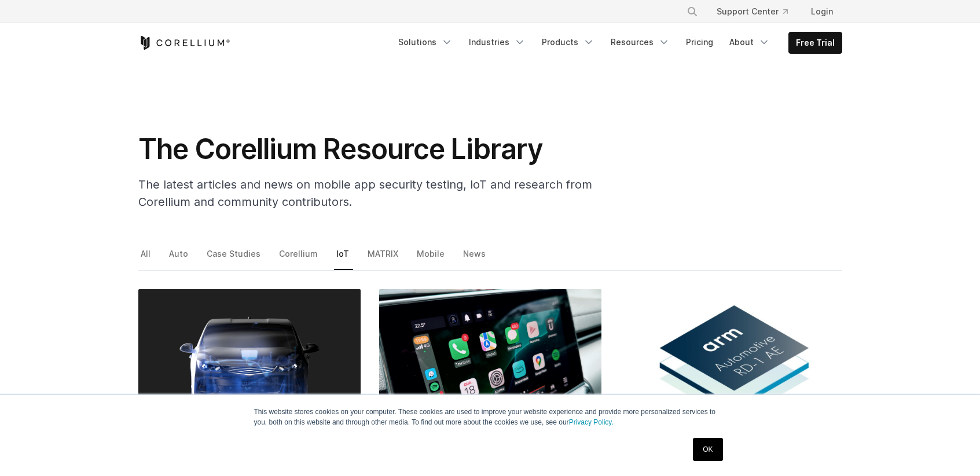 This screenshot has height=476, width=980. What do you see at coordinates (384, 258) in the screenshot?
I see `a: MATRIX` at bounding box center [384, 258].